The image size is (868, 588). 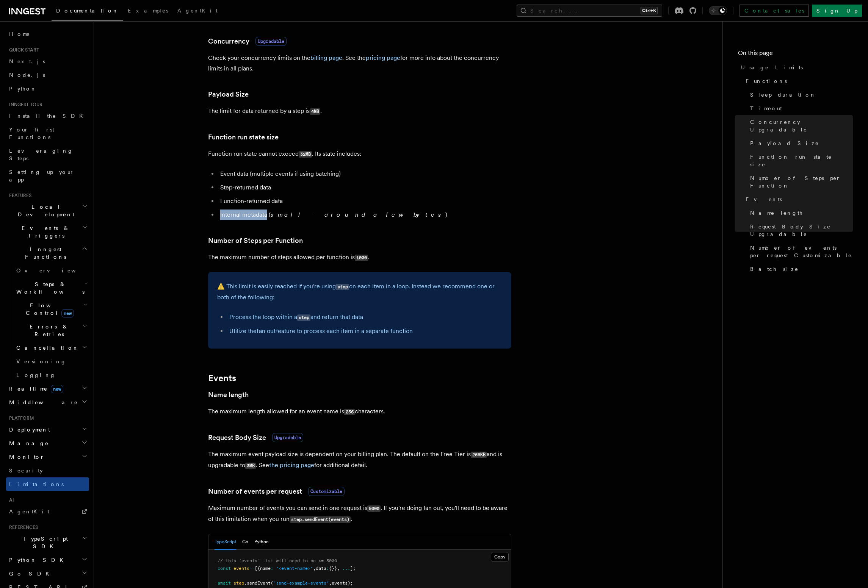 What do you see at coordinates (51, 288) in the screenshot?
I see `button: Steps & Workflows` at bounding box center [51, 288].